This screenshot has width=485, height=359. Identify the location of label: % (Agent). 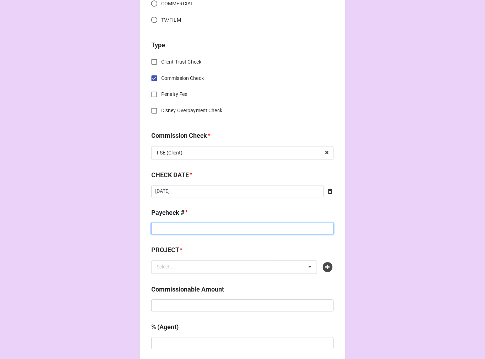
(165, 327).